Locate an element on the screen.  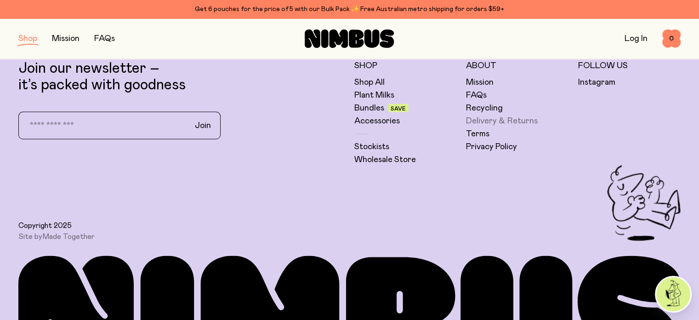
a: Recycling is located at coordinates (485, 108).